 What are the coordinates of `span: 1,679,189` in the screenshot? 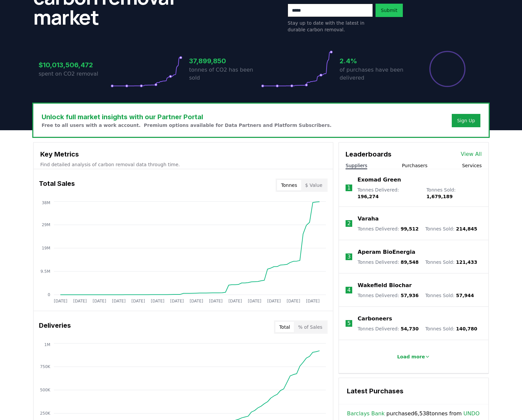 It's located at (439, 197).